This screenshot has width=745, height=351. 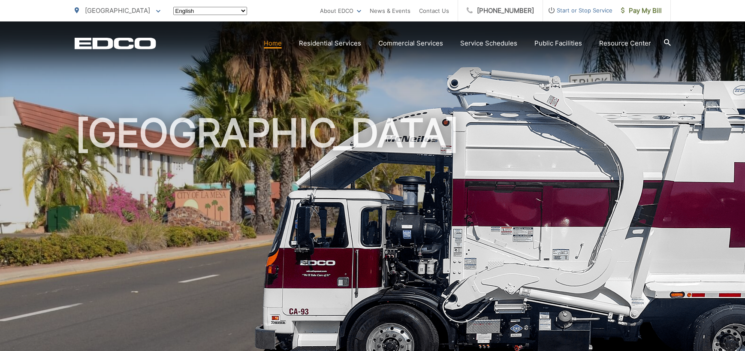 I want to click on a: EDCD logo. Return to the homepage., so click(x=115, y=43).